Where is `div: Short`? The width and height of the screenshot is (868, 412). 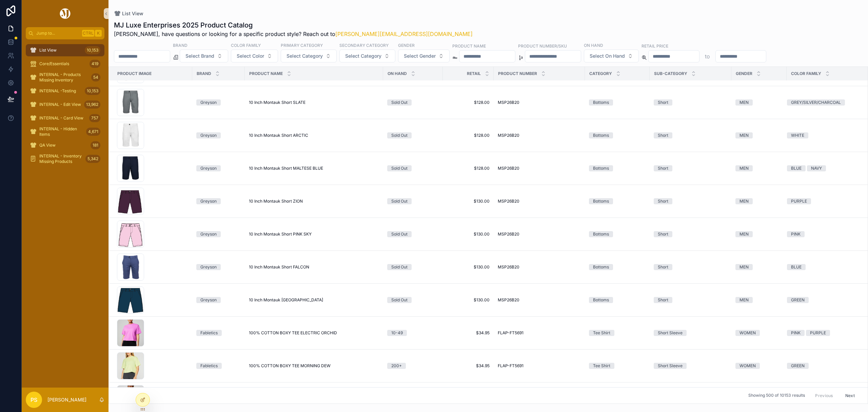
div: Short is located at coordinates (663, 300).